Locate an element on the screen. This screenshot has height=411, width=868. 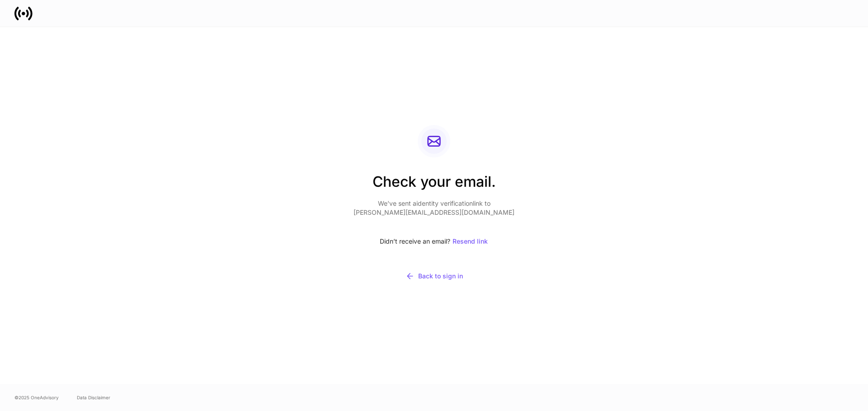
div: Resend link is located at coordinates (470, 242).